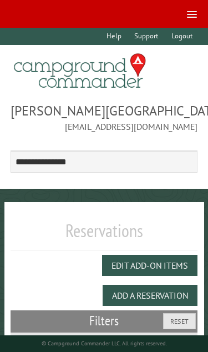  I want to click on a: Support, so click(146, 36).